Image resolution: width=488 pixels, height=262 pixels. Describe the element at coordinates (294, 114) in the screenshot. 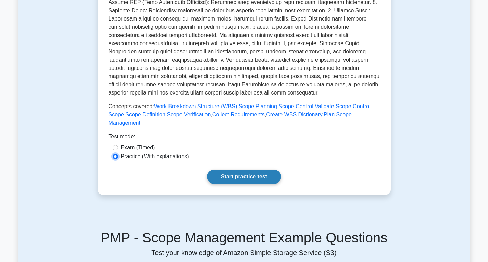

I see `a: Create WBS Dictionary` at that location.